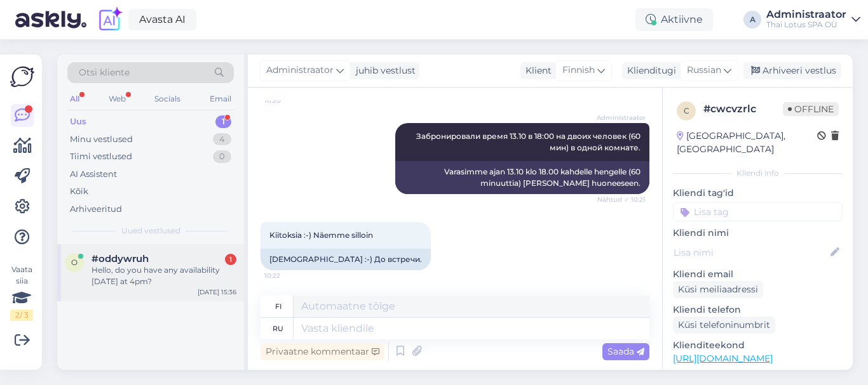 This screenshot has width=868, height=385. What do you see at coordinates (78, 192) in the screenshot?
I see `div: Kõik` at bounding box center [78, 192].